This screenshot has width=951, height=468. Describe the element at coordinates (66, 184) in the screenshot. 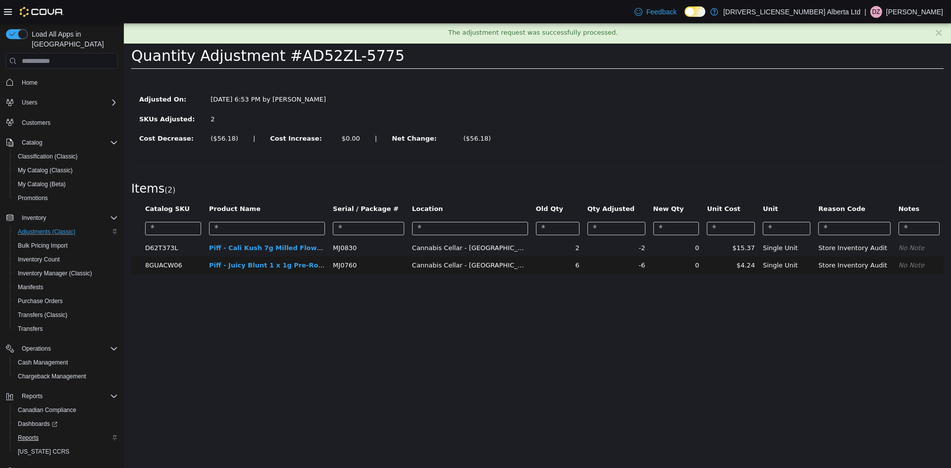

I see `button: My Catalog (Beta)` at that location.